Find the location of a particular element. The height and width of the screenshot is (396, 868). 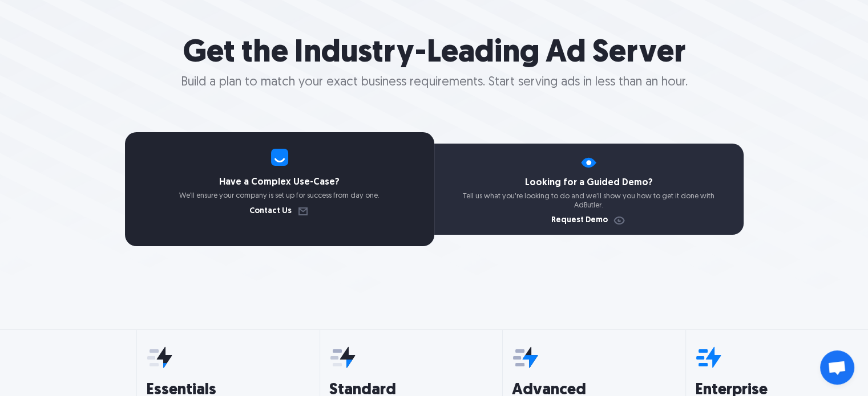

a: Request Demo is located at coordinates (588, 221).